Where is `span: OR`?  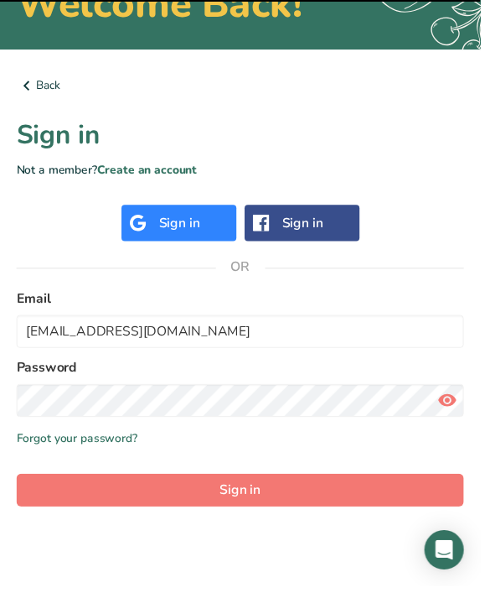 span: OR is located at coordinates (246, 272).